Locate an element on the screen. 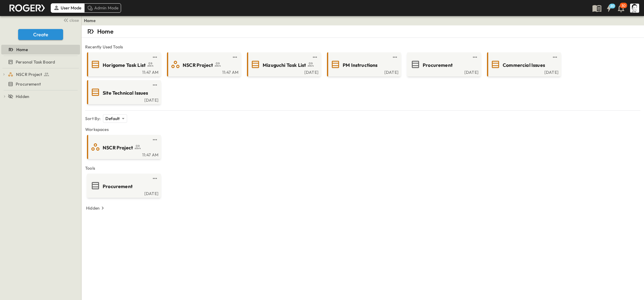  a: Personal Task Board is located at coordinates (40, 62).